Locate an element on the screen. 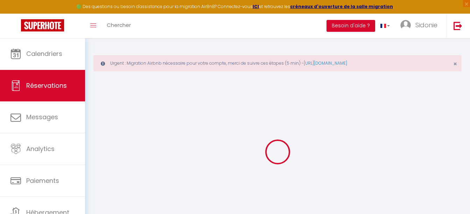 The height and width of the screenshot is (214, 470). span: Calendriers is located at coordinates (44, 54).